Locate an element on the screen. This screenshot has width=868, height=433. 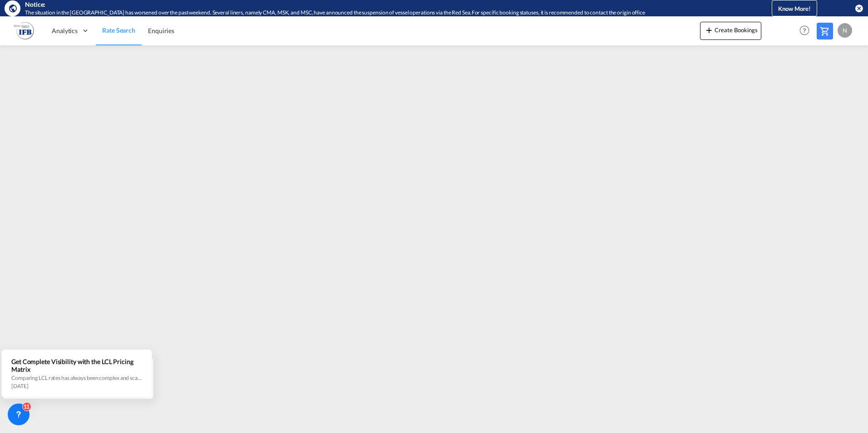
span: Analytics is located at coordinates (64, 31).